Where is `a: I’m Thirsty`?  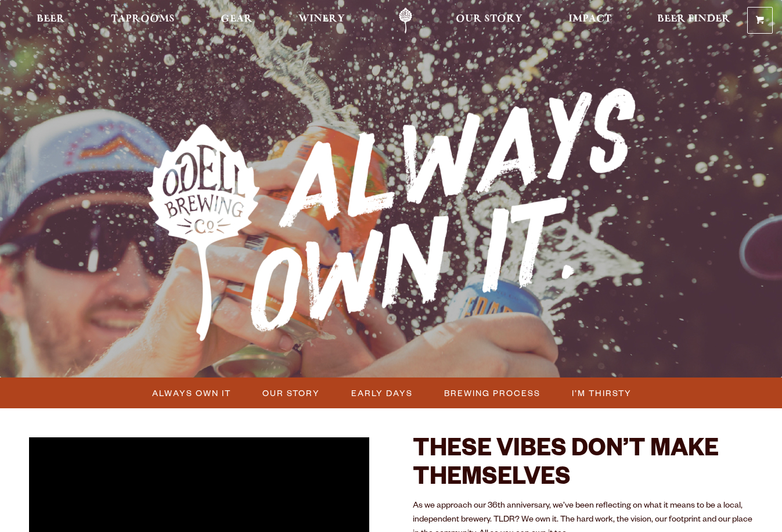
a: I’m Thirsty is located at coordinates (601, 393).